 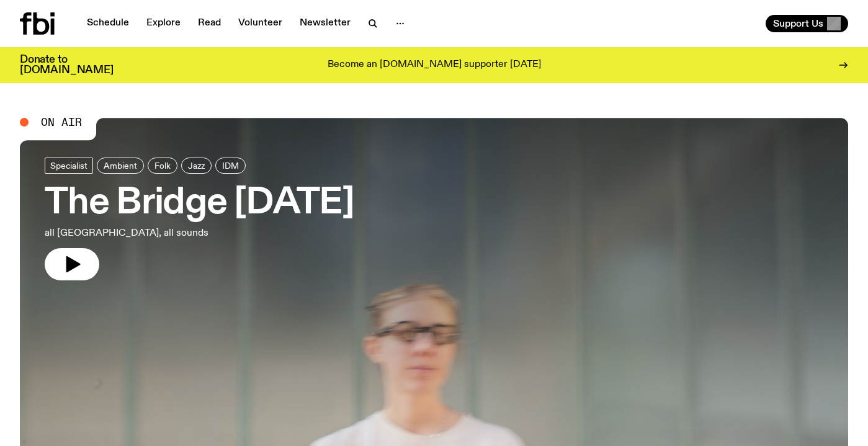 What do you see at coordinates (108, 24) in the screenshot?
I see `a: Schedule` at bounding box center [108, 24].